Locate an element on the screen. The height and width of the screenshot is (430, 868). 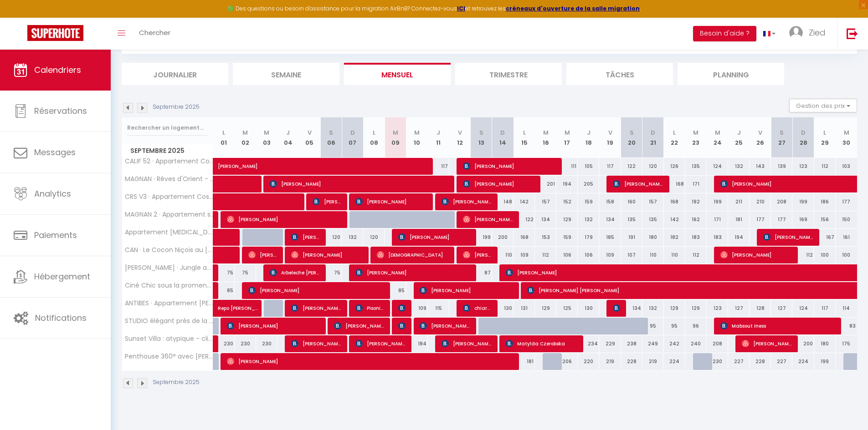
abbr: J is located at coordinates (438, 133).